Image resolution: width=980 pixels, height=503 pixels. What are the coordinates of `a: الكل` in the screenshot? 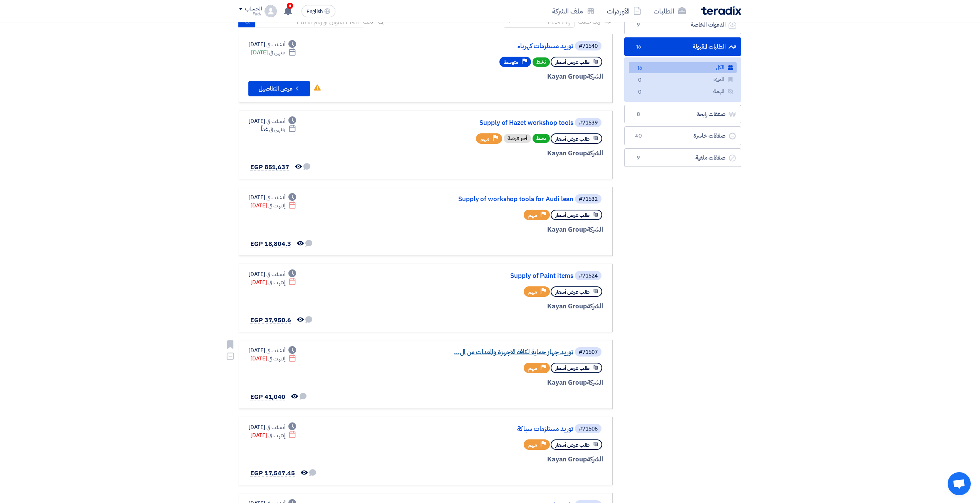 It's located at (683, 68).